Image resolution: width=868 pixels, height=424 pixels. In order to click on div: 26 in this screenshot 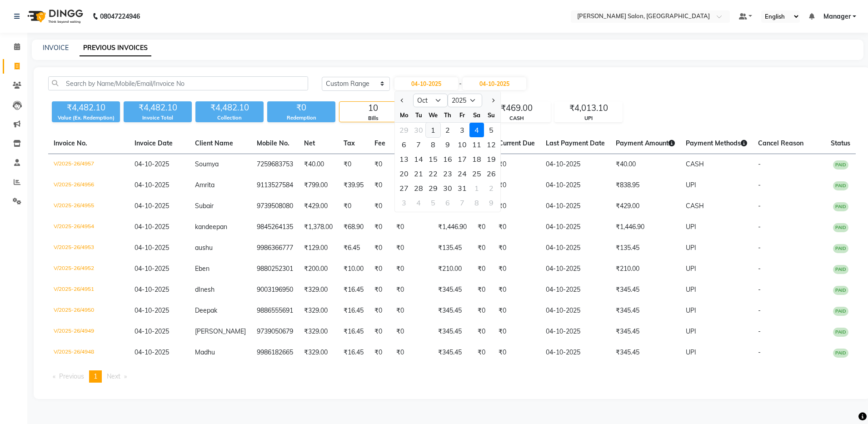, I will do `click(491, 174)`.